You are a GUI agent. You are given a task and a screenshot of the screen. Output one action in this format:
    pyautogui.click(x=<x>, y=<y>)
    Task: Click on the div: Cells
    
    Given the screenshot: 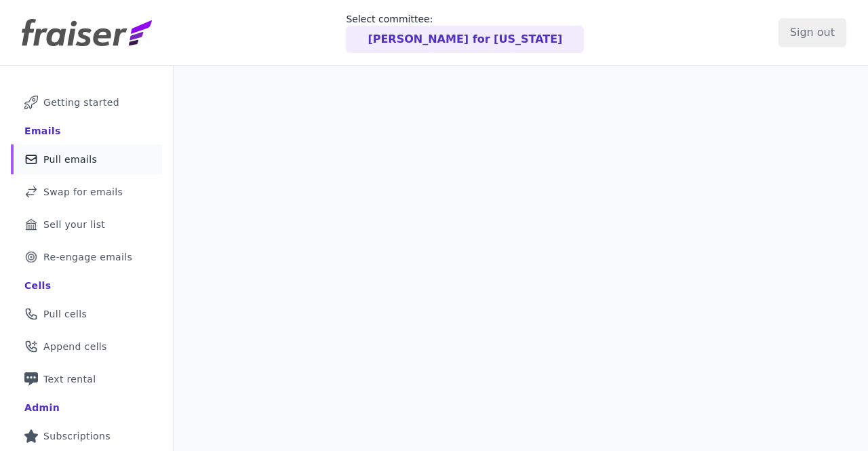 What is the action you would take?
    pyautogui.click(x=37, y=285)
    